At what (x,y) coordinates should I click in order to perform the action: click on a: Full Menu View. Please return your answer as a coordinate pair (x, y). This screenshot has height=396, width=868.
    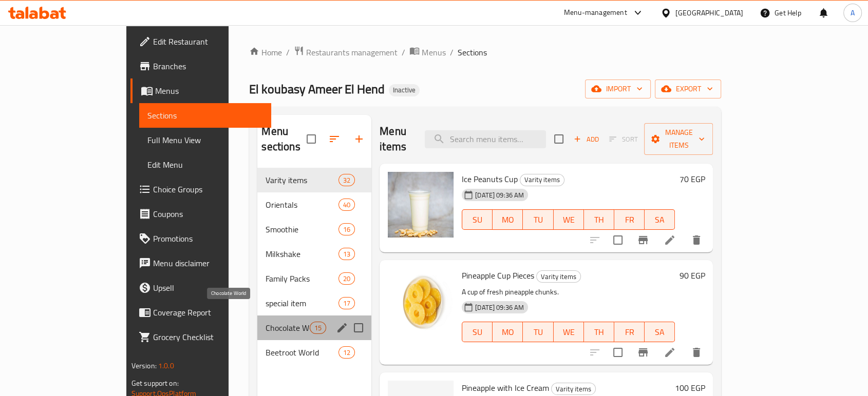
    Looking at the image, I should click on (205, 140).